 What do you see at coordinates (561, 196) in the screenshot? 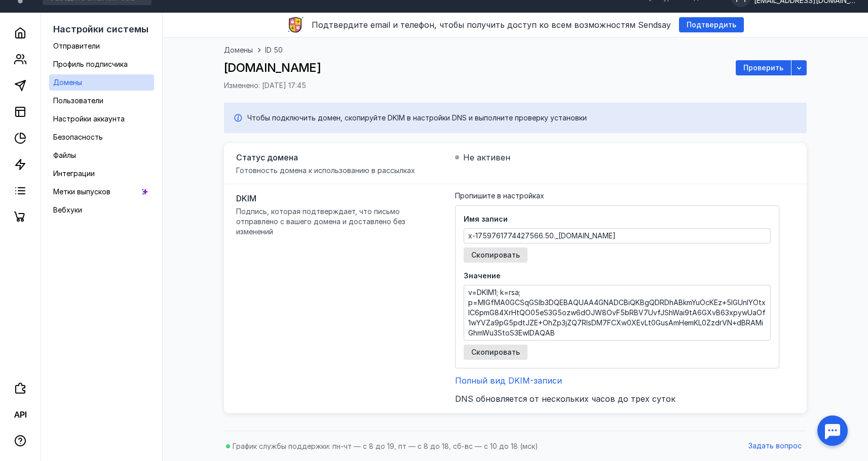
I see `div: Пропишите в настройках` at bounding box center [561, 196].